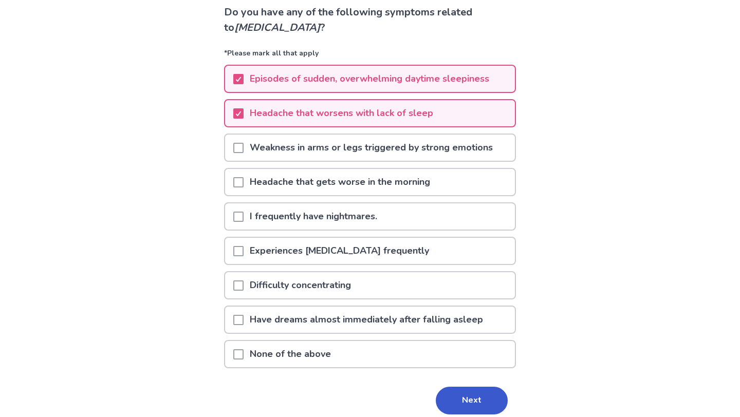 This screenshot has height=417, width=740. Describe the element at coordinates (313, 216) in the screenshot. I see `p: I frequently have nightmares.` at that location.